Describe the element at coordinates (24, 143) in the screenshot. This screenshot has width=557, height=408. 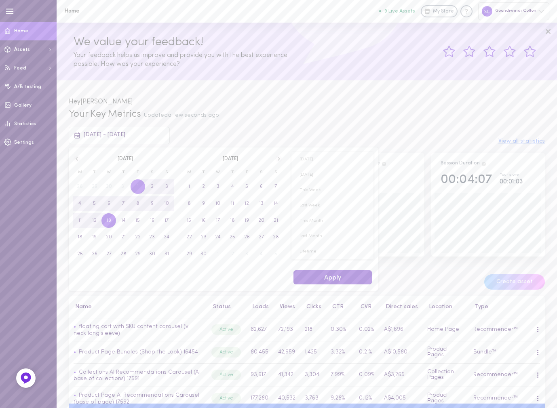
I see `span: Settings` at that location.